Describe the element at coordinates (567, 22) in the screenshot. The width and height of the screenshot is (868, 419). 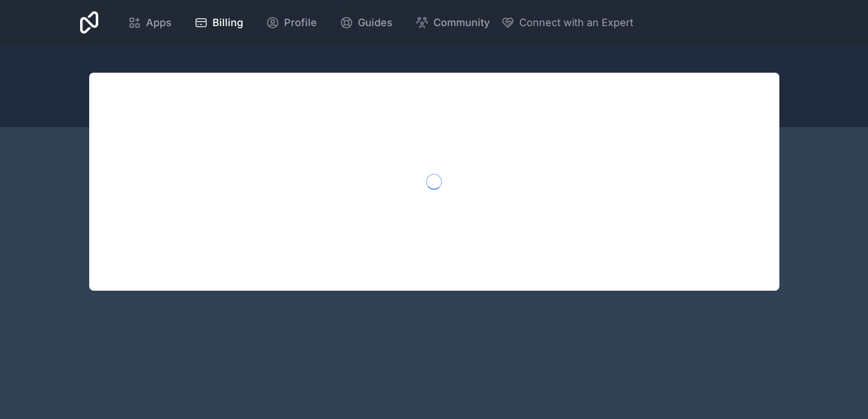
I see `button: Connect with an Expert` at that location.